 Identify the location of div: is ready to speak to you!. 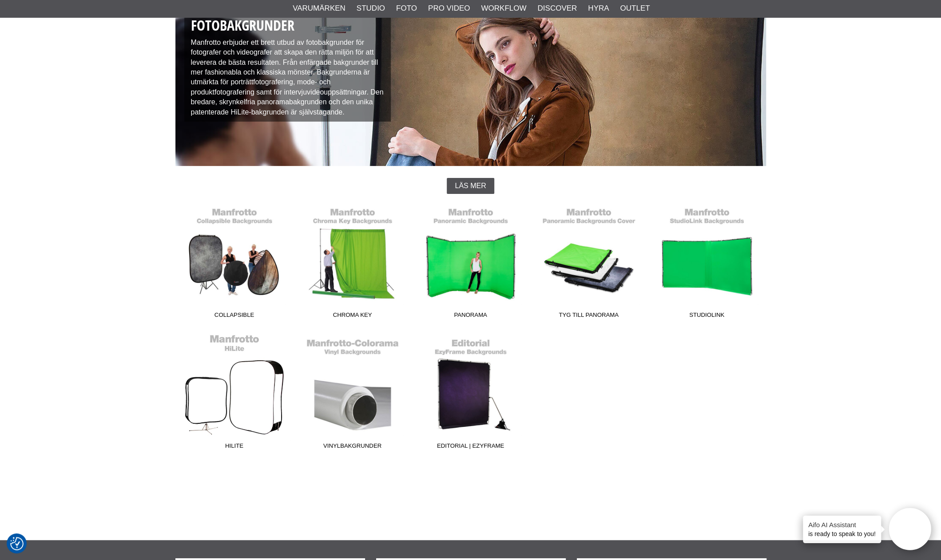
(842, 529).